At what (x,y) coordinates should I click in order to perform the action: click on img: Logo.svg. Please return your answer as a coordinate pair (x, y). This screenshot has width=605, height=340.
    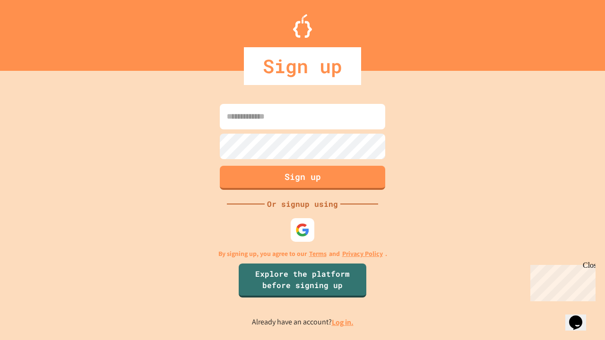
    Looking at the image, I should click on (302, 26).